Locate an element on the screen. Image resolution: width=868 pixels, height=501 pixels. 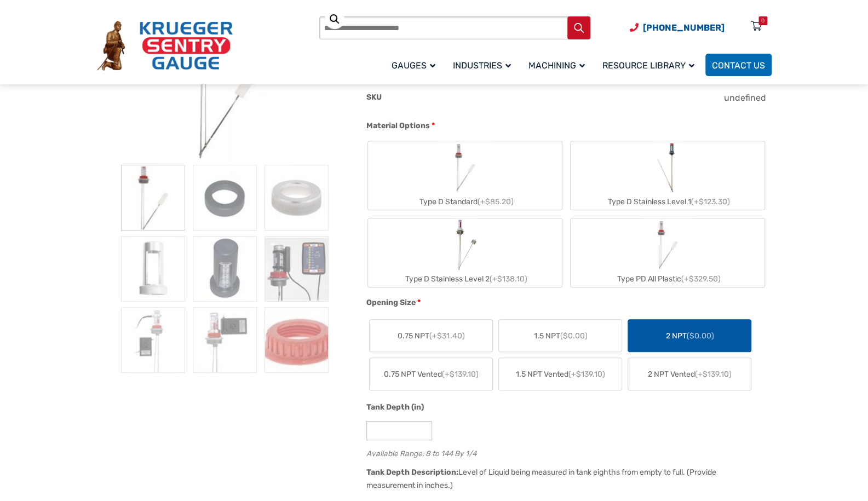
div: Type D Stainless Level 2 is located at coordinates (465, 279).